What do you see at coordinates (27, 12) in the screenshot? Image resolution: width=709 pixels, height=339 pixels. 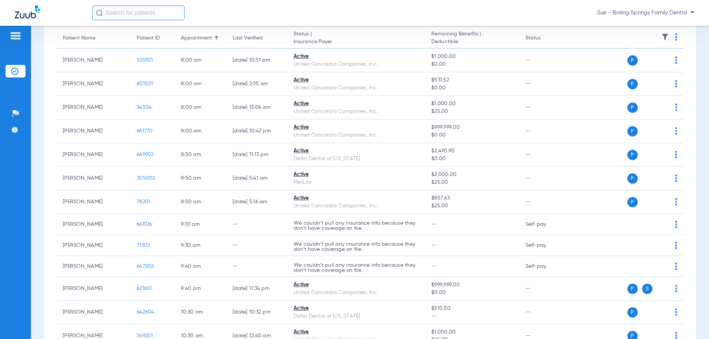 I see `img: Zuub Logo` at bounding box center [27, 12].